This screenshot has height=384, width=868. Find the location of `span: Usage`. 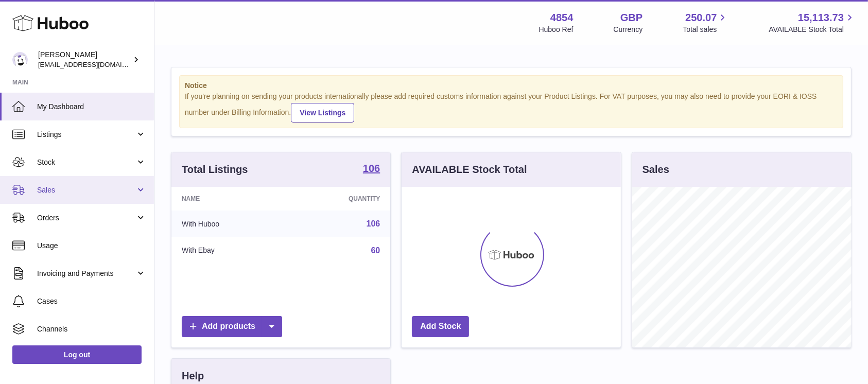

span: Usage is located at coordinates (91, 246).